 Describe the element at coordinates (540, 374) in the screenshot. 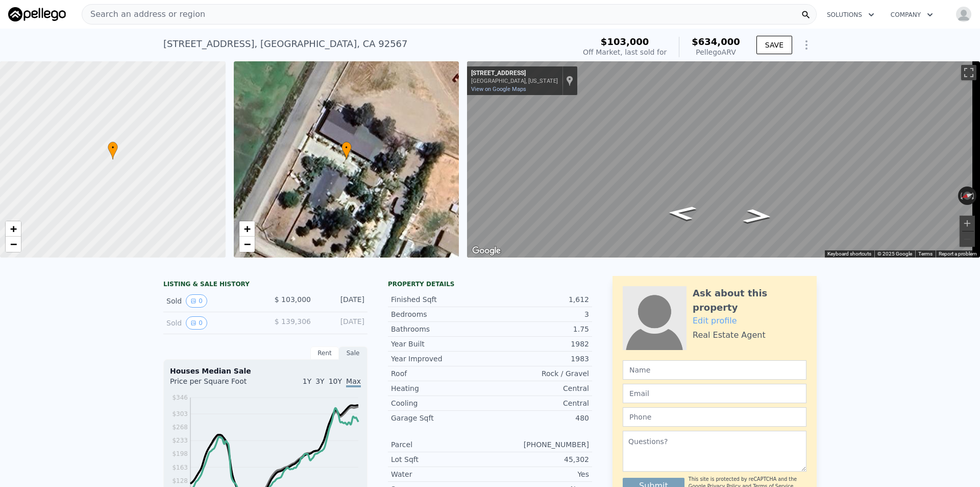

I see `div: Rock / Gravel` at that location.